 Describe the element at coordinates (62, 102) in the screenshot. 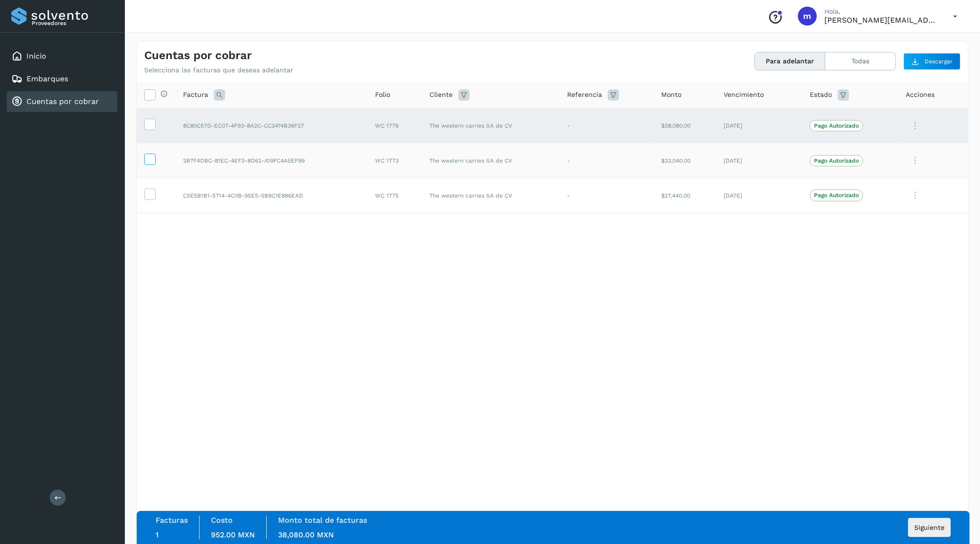

I see `div: Cuentas por cobrar` at that location.